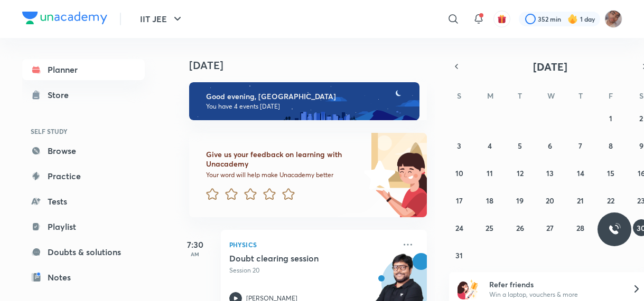 The image size is (644, 301). I want to click on a: Store, so click(83, 95).